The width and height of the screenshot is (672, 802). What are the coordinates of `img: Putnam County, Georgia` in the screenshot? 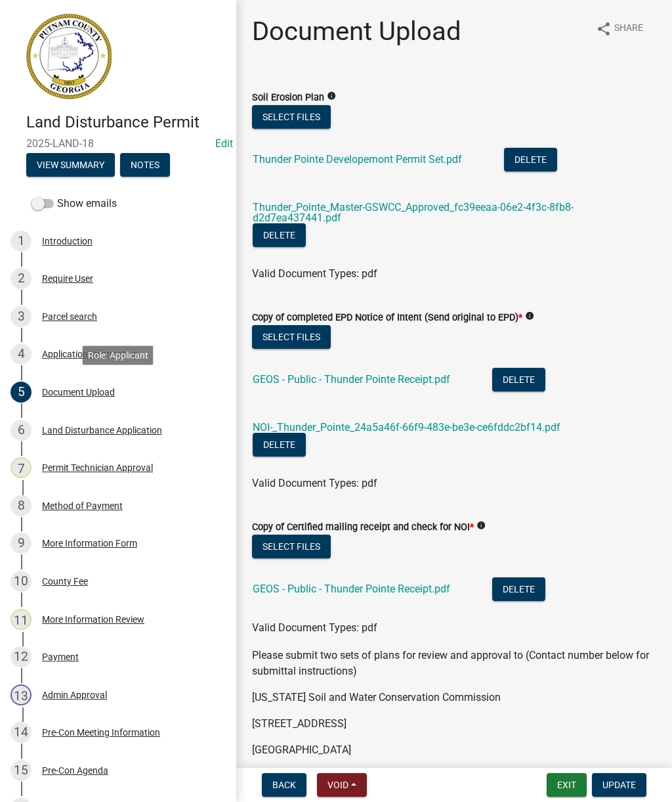 It's located at (69, 57).